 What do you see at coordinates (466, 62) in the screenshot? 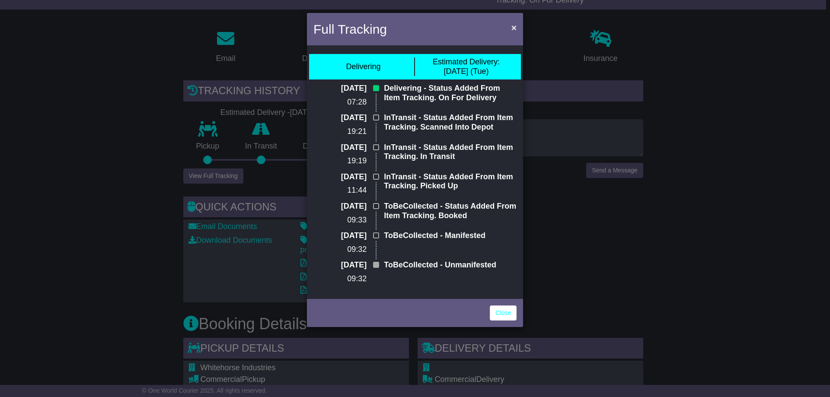
I see `span: Estimated Delivery:` at bounding box center [466, 62].